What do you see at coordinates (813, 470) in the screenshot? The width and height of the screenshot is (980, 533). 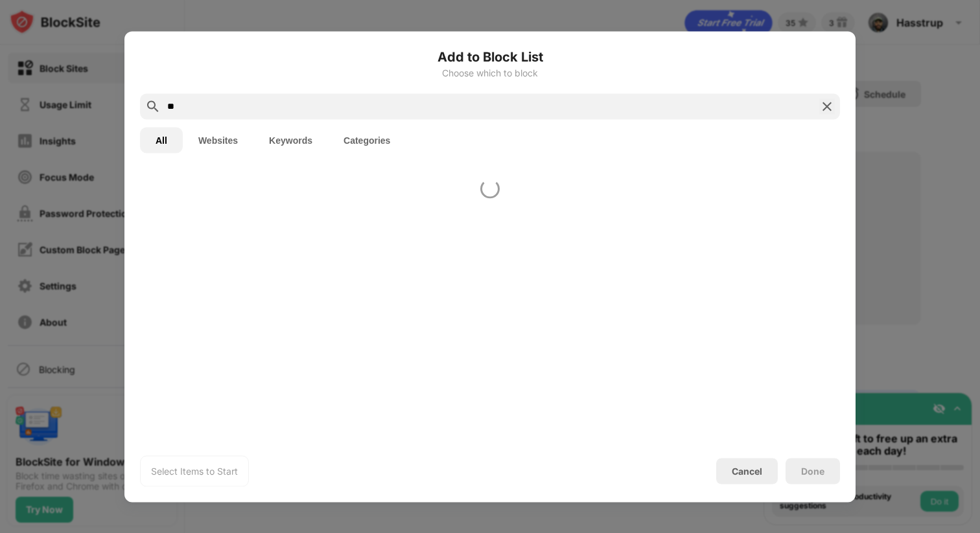 I see `div: Done` at bounding box center [813, 470].